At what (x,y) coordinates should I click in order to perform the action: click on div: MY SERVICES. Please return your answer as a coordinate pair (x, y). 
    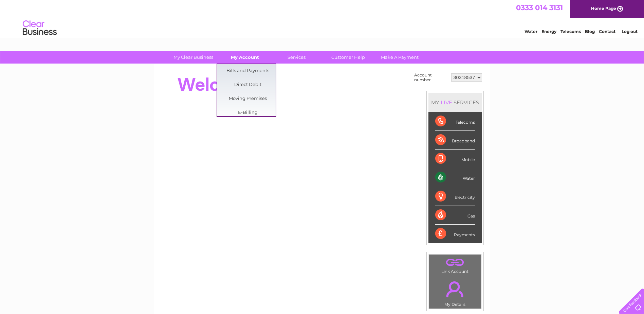
    Looking at the image, I should click on (454, 103).